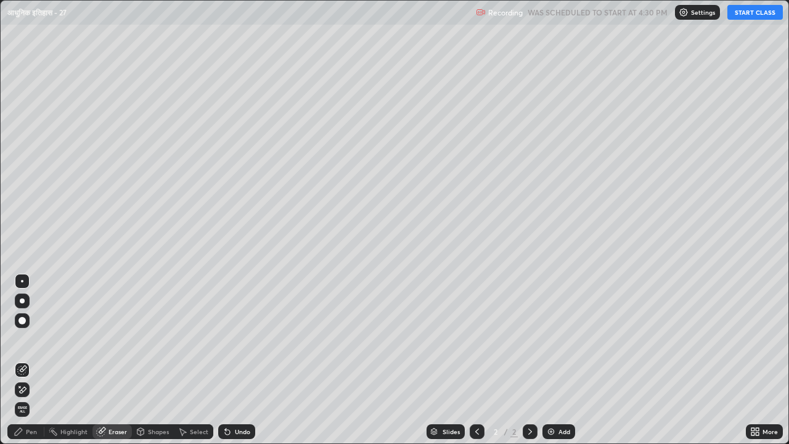 The height and width of the screenshot is (444, 789). What do you see at coordinates (770, 432) in the screenshot?
I see `div: More` at bounding box center [770, 432].